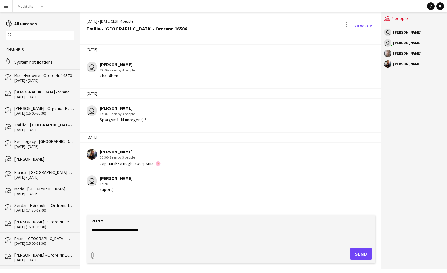  What do you see at coordinates (414, 19) in the screenshot?
I see `div: 4 people` at bounding box center [414, 19].